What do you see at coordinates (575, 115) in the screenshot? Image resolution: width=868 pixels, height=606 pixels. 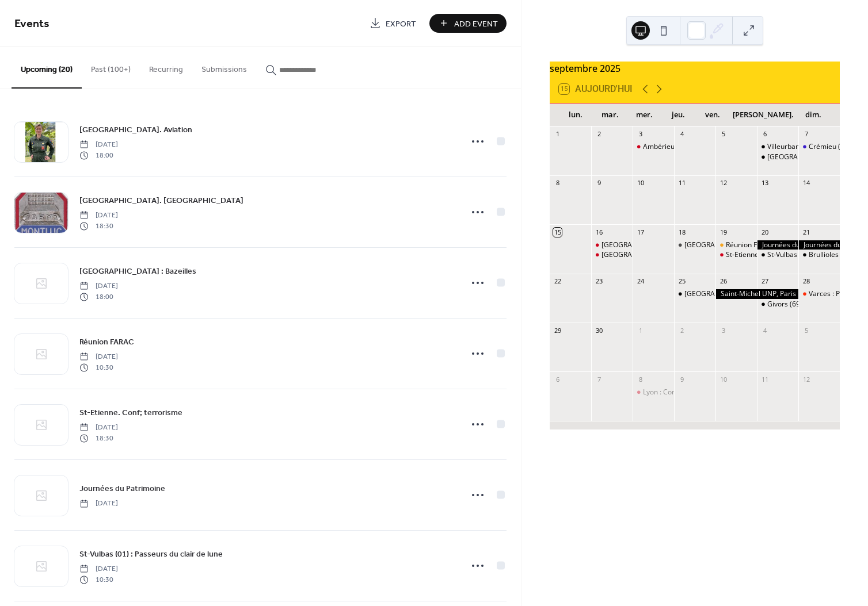 I see `div: lun.` at bounding box center [575, 115].